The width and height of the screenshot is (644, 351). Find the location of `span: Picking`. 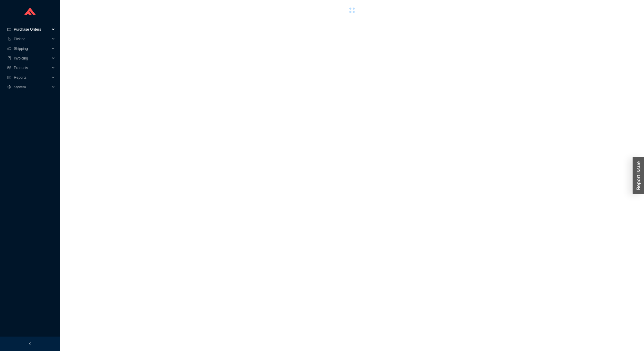

span: Picking is located at coordinates (32, 39).